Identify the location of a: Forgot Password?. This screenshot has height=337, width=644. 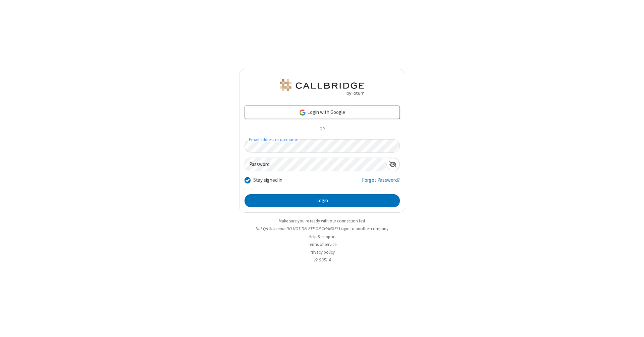
(381, 183).